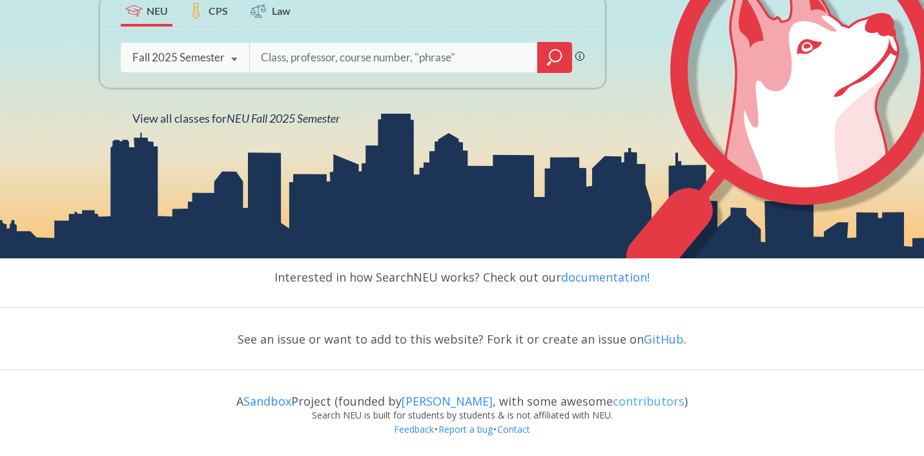 This screenshot has height=456, width=924. I want to click on a: Report a bug, so click(466, 429).